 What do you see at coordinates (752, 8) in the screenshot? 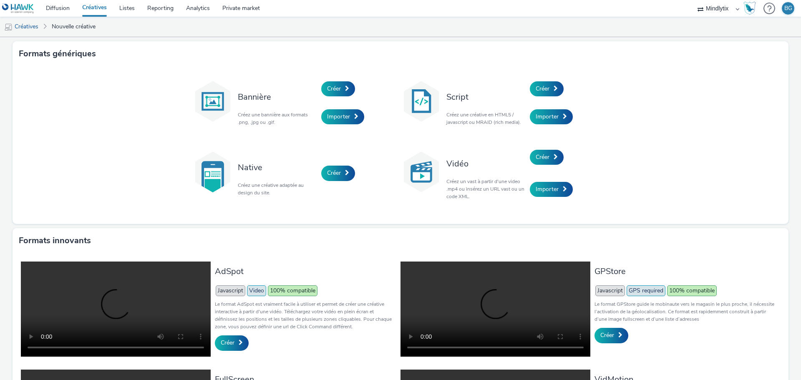
I see `a: Hawk Academy` at bounding box center [752, 8].